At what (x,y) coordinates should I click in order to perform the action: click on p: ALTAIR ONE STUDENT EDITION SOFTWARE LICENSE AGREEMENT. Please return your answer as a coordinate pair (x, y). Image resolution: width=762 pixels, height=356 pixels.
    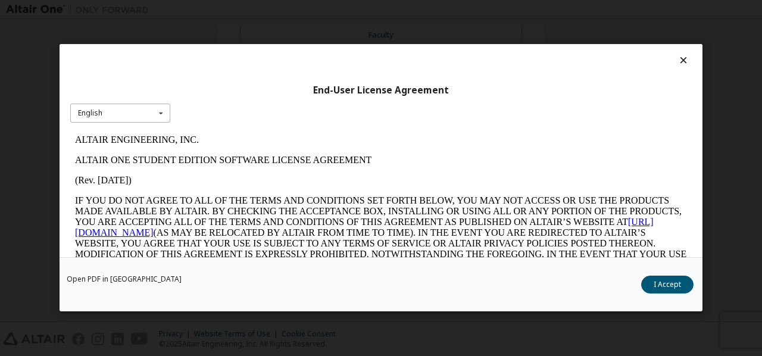
    Looking at the image, I should click on (311, 30).